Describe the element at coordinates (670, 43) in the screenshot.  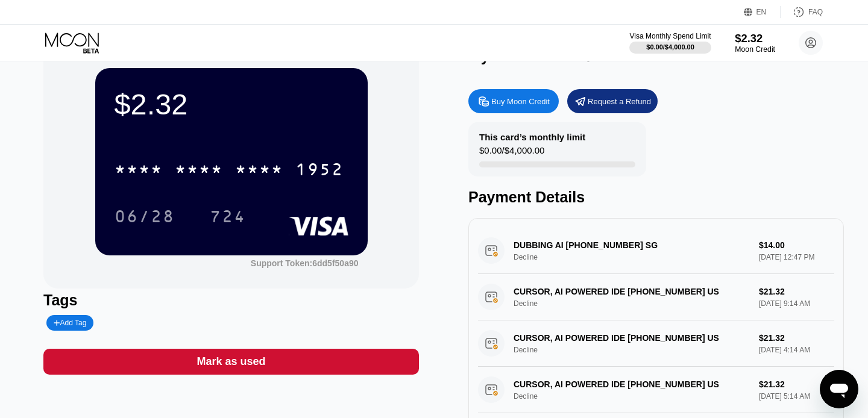
I see `div: Visa Monthly Spend Limit$0.00/$4,000.00` at that location.